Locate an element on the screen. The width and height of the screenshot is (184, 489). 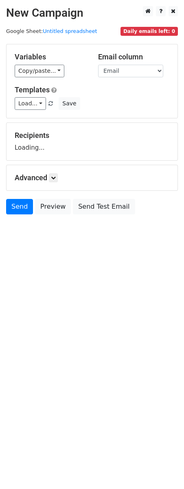
a: Preview is located at coordinates (53, 207).